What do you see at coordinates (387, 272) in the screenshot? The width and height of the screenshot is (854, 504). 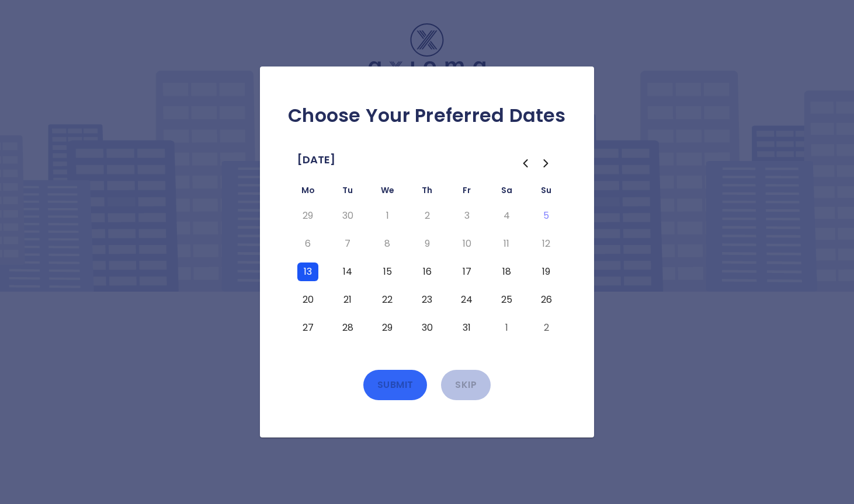 I see `button: Wednesday, October 15th, 2025` at bounding box center [387, 272].